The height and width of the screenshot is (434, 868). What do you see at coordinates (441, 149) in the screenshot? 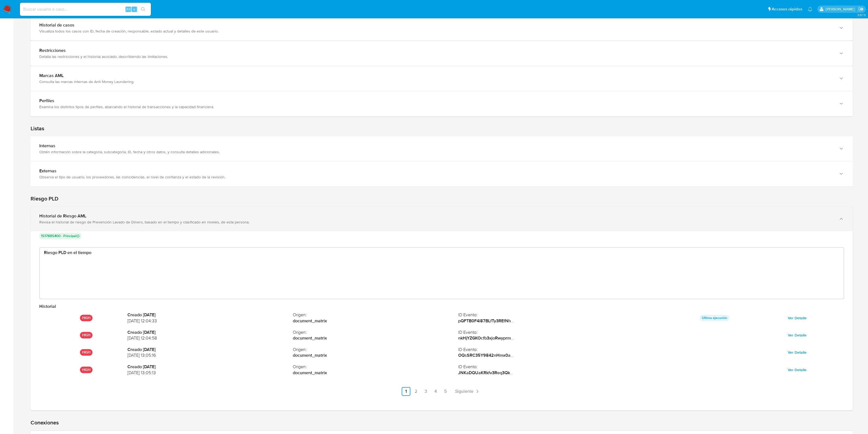
I see `button: InternasObtén información sobre la categoría, subcategoría, ID, fecha y otros datos, y consulta d...` at bounding box center [441, 149].